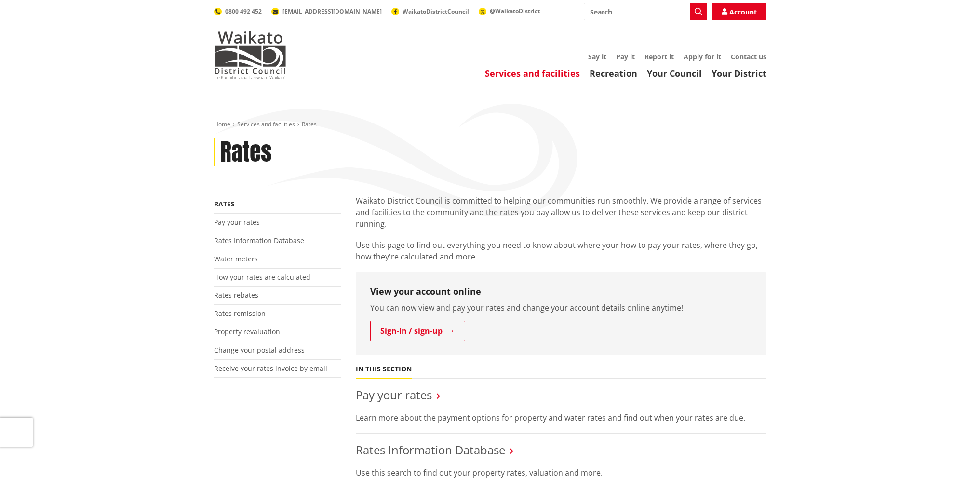 This screenshot has height=478, width=980. I want to click on a: Receive your rates invoice by email, so click(270, 368).